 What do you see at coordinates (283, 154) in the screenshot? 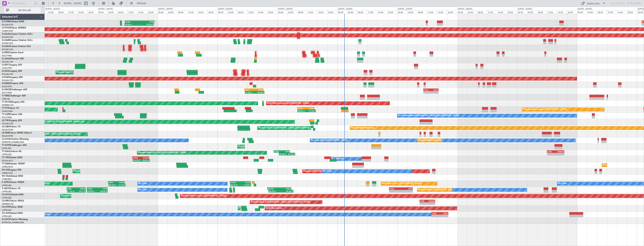
I see `div: 00:38 Z` at bounding box center [283, 154].